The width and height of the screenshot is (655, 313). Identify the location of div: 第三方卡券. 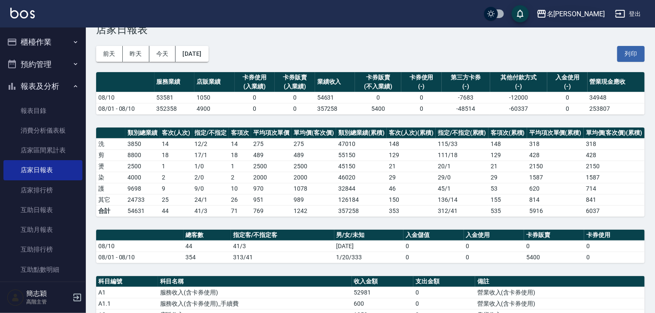
(466, 77).